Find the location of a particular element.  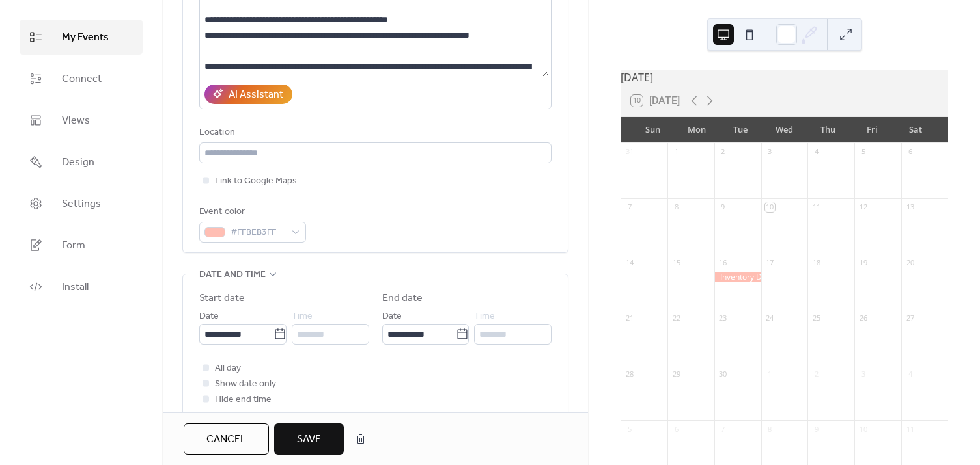

span: Form is located at coordinates (74, 246).